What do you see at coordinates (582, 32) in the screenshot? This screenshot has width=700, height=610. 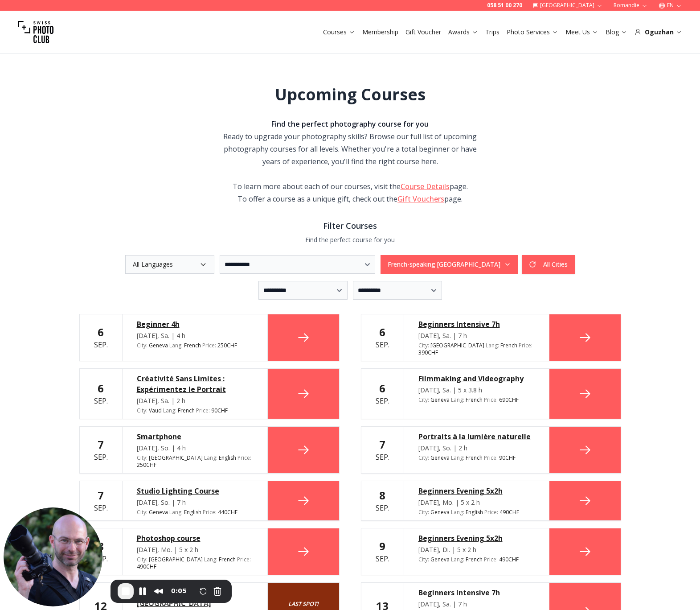 I see `a: Meet Us` at bounding box center [582, 32].